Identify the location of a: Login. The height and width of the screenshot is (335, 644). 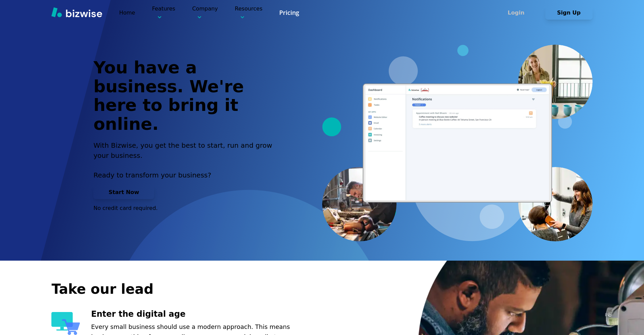
(519, 12).